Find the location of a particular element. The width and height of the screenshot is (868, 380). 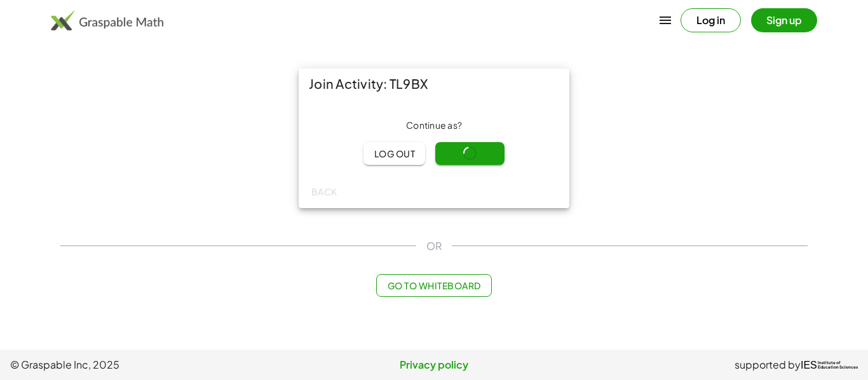

button: Go to Whiteboard is located at coordinates (434, 286).